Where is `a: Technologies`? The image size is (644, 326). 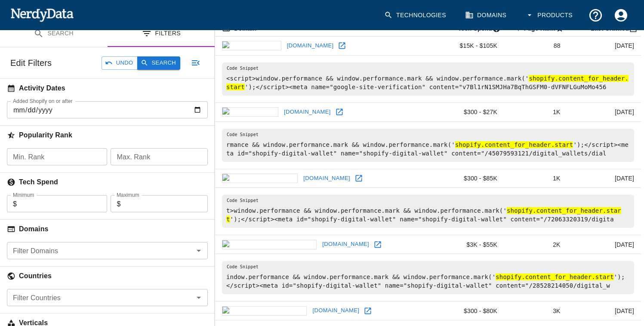
a: Technologies is located at coordinates (416, 15).